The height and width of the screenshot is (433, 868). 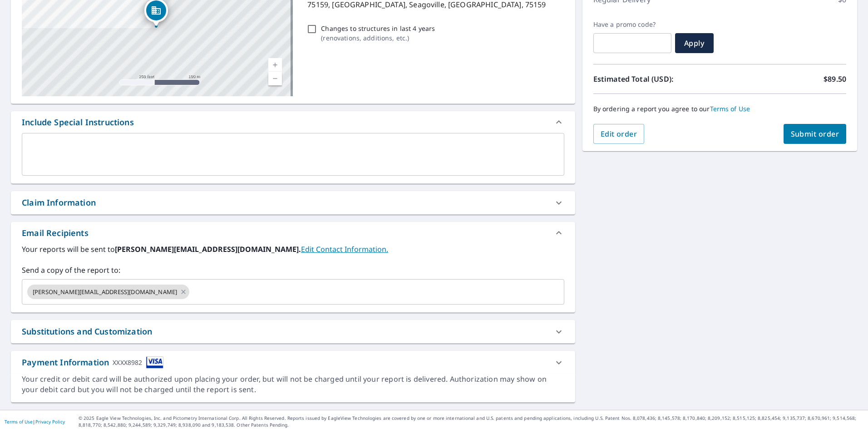 I want to click on label: Your reports will be sent to, so click(x=293, y=249).